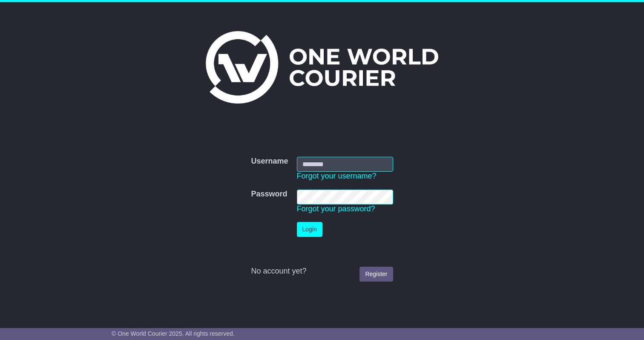 The height and width of the screenshot is (340, 644). Describe the element at coordinates (322, 272) in the screenshot. I see `div: No account yet?` at that location.